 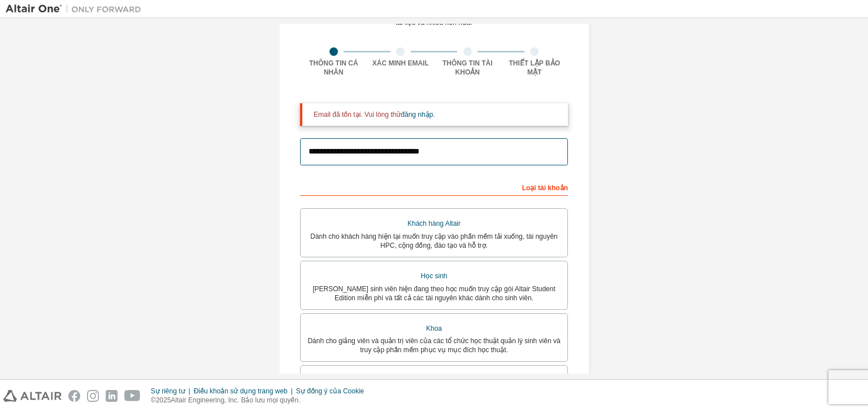 What do you see at coordinates (433, 345) in the screenshot?
I see `font: Dành cho giảng viên và quản trị viên của các tổ chức học thuật quản lý sinh viên và truy cập phần...` at bounding box center [433, 345].